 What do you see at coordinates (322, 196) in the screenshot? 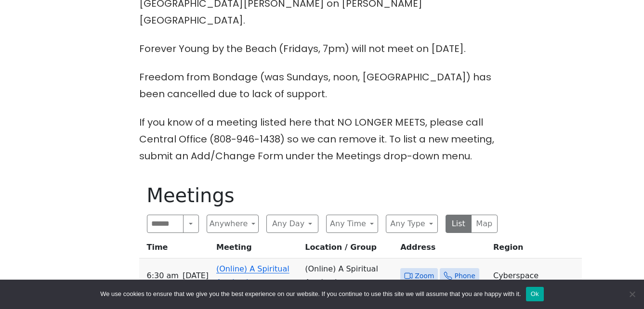
I see `h1: Meetings` at bounding box center [322, 196].